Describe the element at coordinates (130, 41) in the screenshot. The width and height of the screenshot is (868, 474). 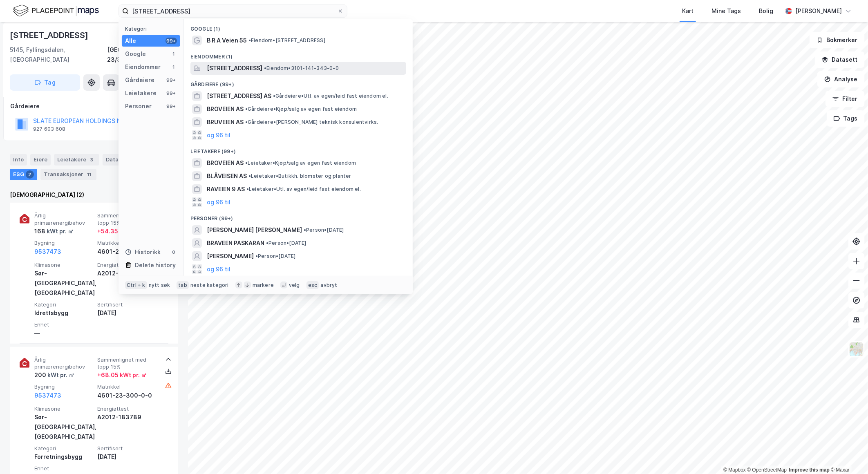
I see `div: Alle` at that location.